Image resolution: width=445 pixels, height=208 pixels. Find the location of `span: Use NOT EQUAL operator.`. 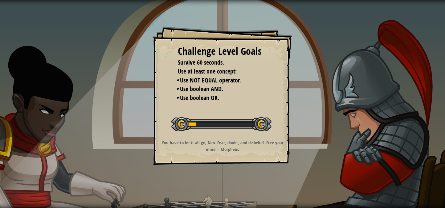

span: Use NOT EQUAL operator. is located at coordinates (211, 80).